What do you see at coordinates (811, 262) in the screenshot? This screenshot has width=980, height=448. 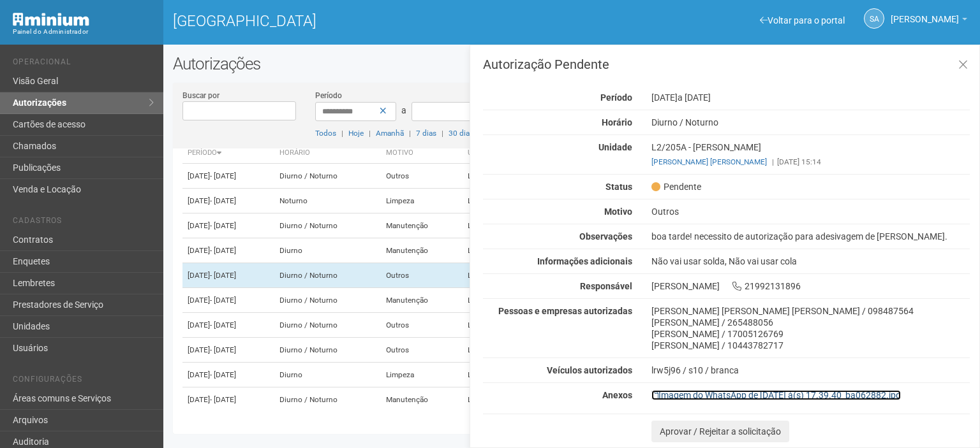 I see `div: Não vai usar solda, Não vai usar cola` at bounding box center [811, 262].